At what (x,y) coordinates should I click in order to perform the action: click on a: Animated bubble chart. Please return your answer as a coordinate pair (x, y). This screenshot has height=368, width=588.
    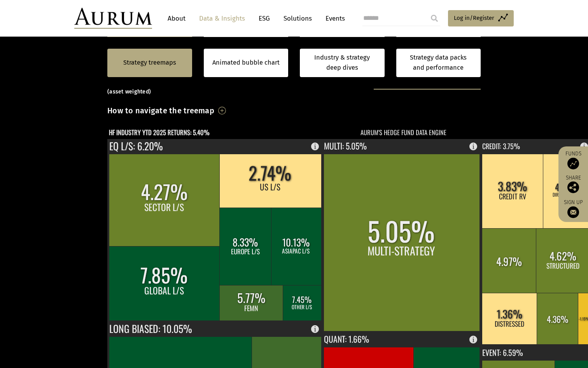
    Looking at the image, I should click on (246, 63).